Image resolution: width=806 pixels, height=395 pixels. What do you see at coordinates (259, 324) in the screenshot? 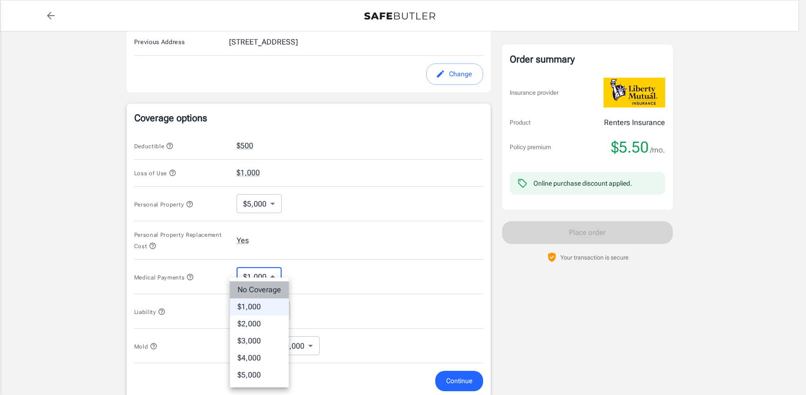
I see `li: $2,000` at bounding box center [259, 324].